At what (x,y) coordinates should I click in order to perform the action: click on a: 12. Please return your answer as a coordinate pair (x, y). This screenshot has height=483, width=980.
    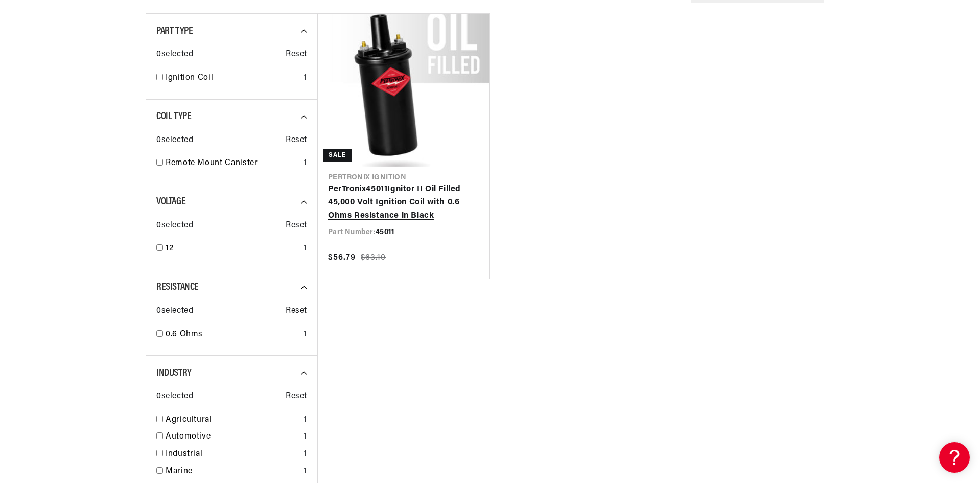
    Looking at the image, I should click on (233, 249).